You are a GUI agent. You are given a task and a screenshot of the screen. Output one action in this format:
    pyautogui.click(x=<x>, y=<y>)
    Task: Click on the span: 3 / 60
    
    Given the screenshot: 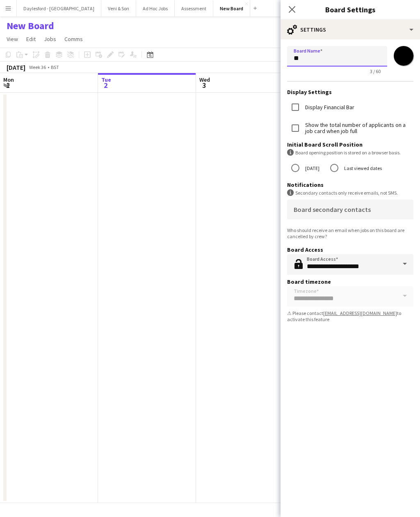 What is the action you would take?
    pyautogui.click(x=375, y=71)
    